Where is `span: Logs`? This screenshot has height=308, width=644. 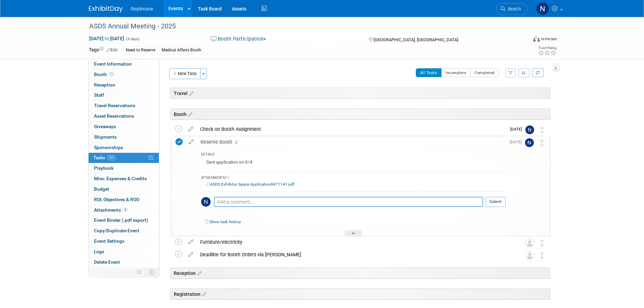 span: Logs is located at coordinates (99, 252).